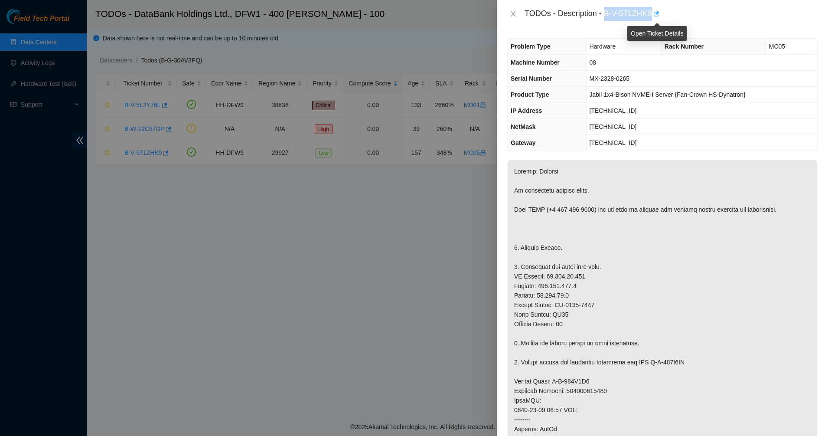  I want to click on span: NetMask, so click(523, 127).